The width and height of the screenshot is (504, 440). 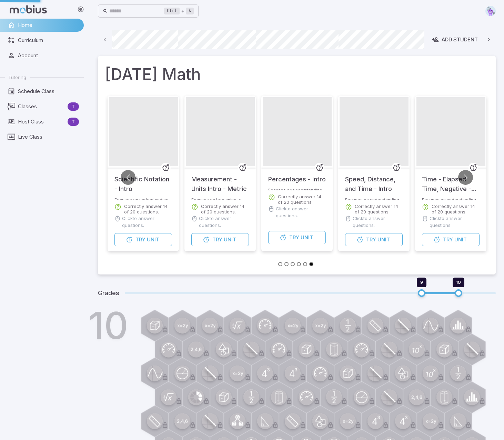 What do you see at coordinates (299, 264) in the screenshot?
I see `button: Go to slide 4` at bounding box center [299, 264].